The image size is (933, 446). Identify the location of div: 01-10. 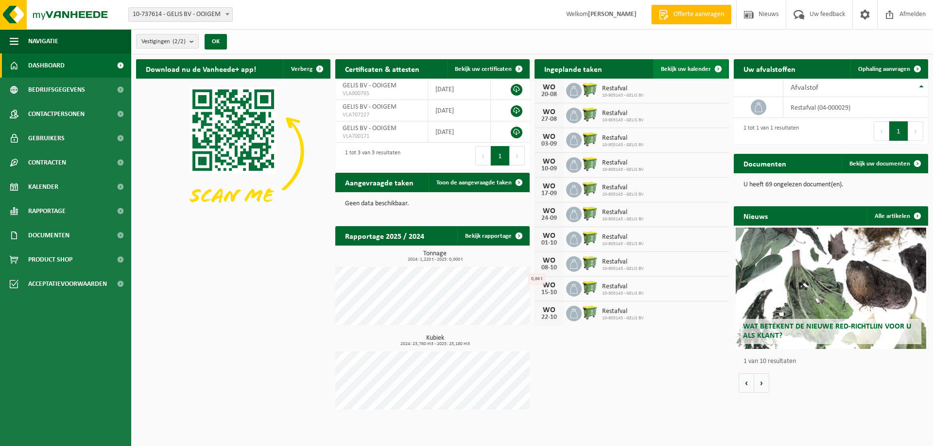
(549, 243).